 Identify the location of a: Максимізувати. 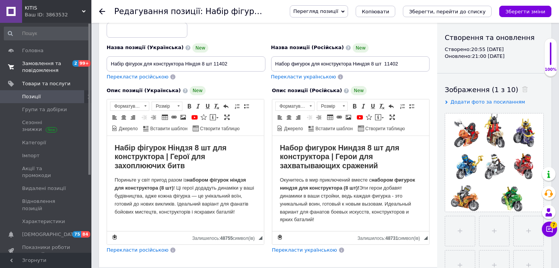
(392, 117).